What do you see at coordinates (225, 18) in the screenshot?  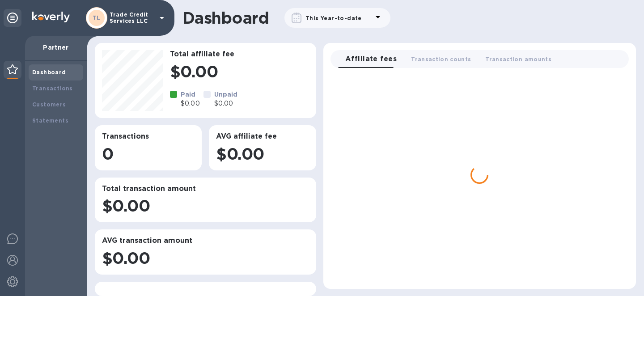 I see `h1: Dashboard` at bounding box center [225, 18].